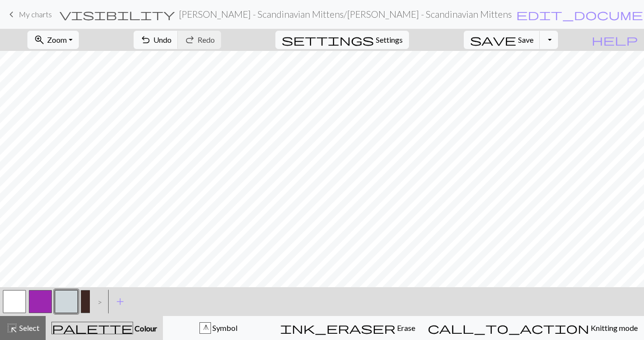 This screenshot has height=340, width=644. Describe the element at coordinates (39, 40) in the screenshot. I see `span: zoom_in` at that location.